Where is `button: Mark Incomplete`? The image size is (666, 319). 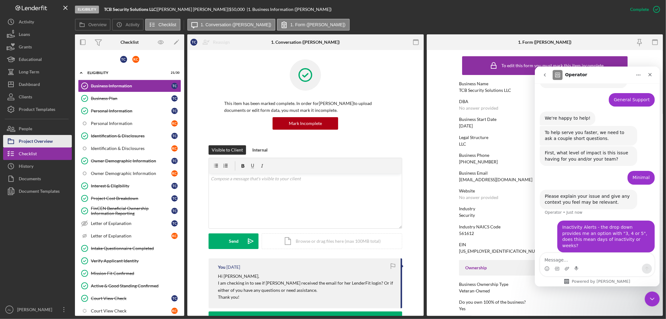 button: Mark Incomplete is located at coordinates (305, 123).